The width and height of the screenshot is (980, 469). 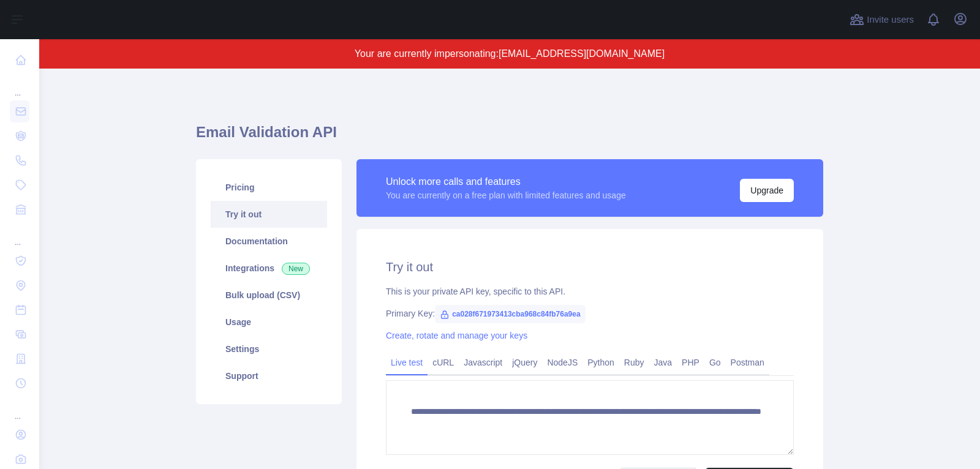 I want to click on a: jQuery, so click(x=524, y=362).